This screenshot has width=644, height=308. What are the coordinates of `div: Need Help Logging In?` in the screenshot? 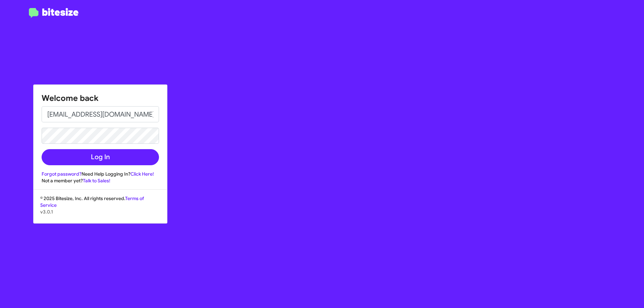 It's located at (100, 174).